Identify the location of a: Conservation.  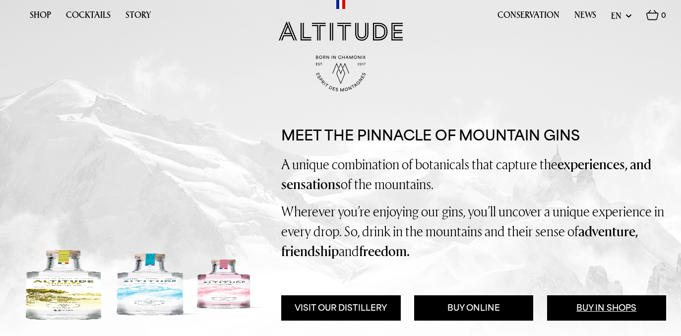
(528, 17).